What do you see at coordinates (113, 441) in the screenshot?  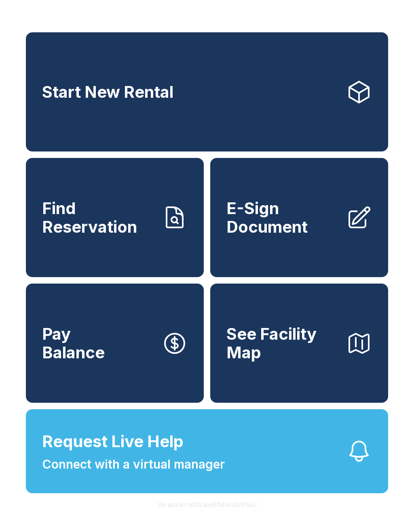 I see `span: Request Live Help` at bounding box center [113, 441].